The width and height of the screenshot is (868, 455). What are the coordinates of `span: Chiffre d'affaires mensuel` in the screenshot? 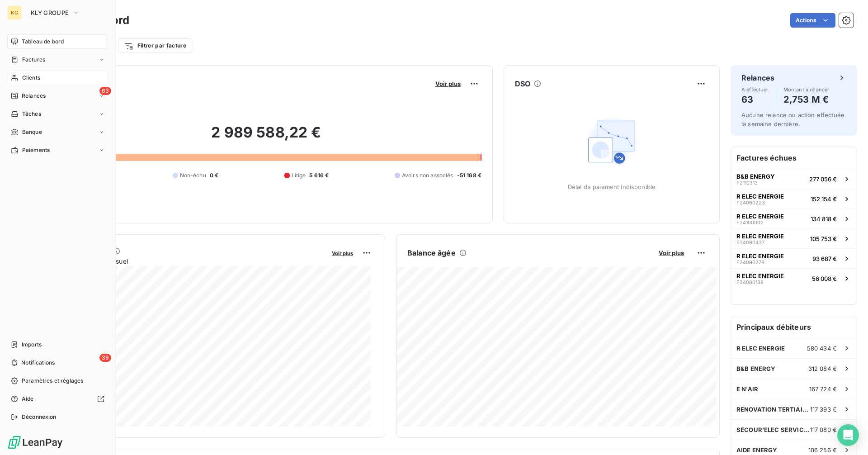 It's located at (188, 261).